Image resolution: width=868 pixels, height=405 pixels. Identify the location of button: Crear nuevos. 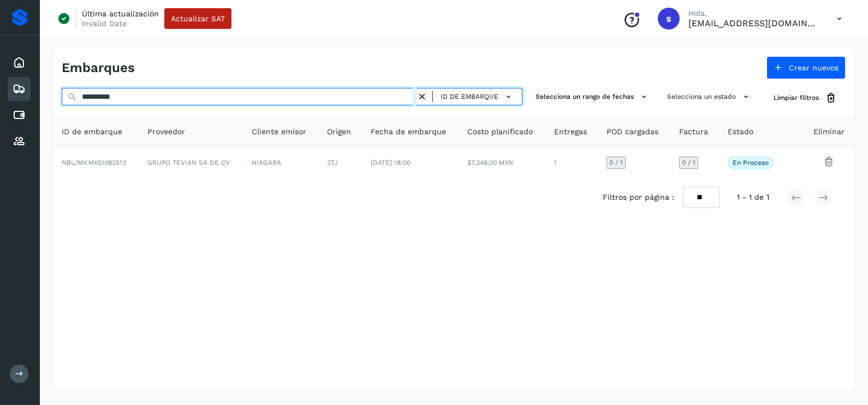
(806, 68).